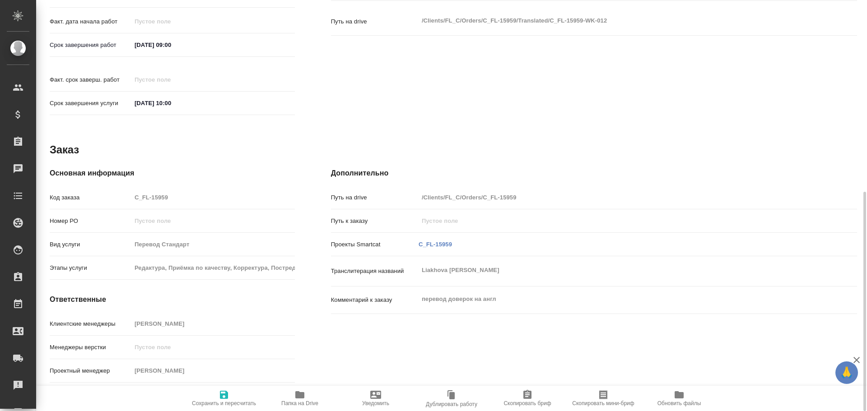  I want to click on p: Номер РО, so click(90, 221).